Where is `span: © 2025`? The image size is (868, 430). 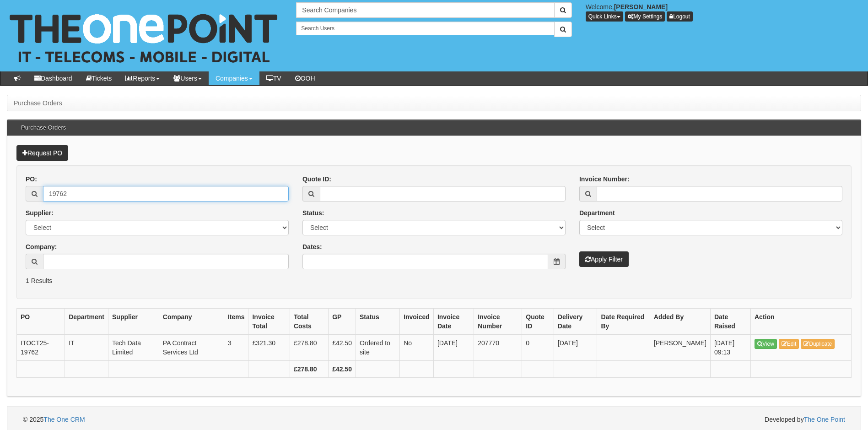 span: © 2025 is located at coordinates (54, 420).